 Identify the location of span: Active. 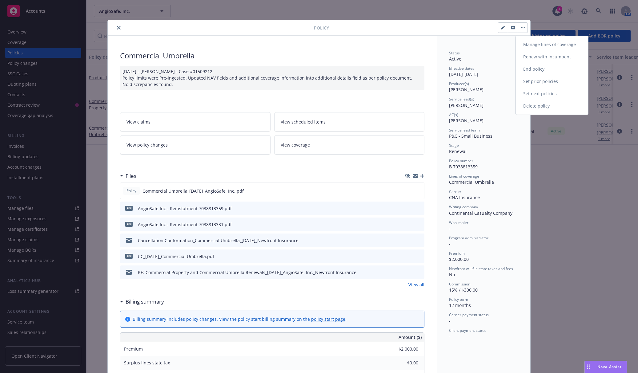
(455, 59).